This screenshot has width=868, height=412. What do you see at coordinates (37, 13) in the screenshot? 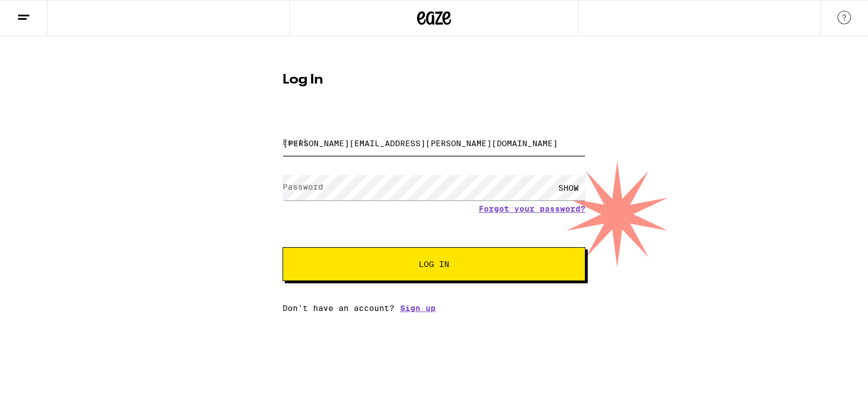
I see `span: Help` at bounding box center [37, 13].